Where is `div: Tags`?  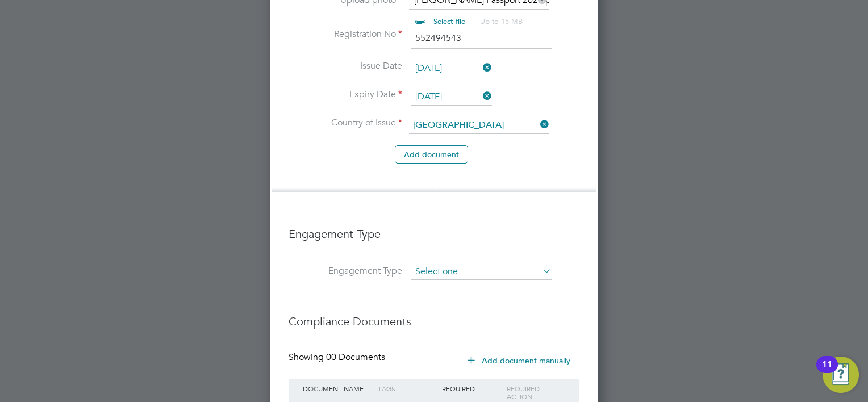
div: Tags is located at coordinates (407, 388).